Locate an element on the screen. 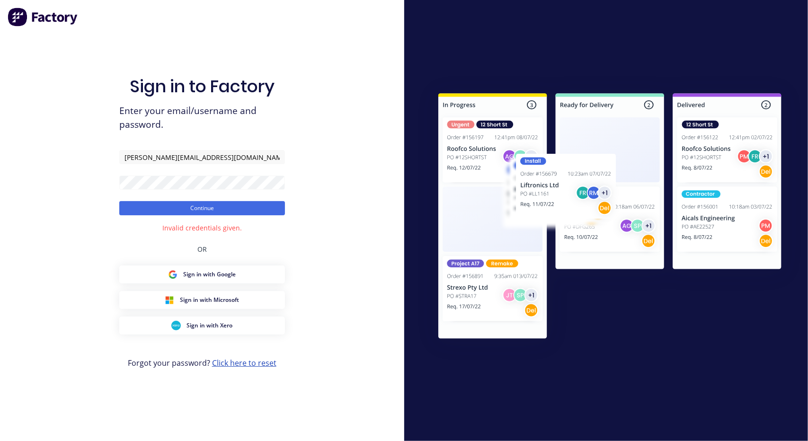  button: Xero Sign inSign in with Xero is located at coordinates (202, 326).